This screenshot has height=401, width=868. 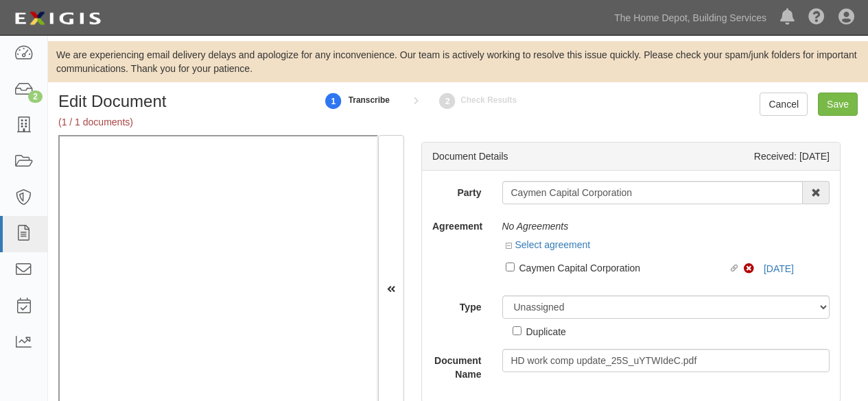 What do you see at coordinates (458, 62) in the screenshot?
I see `div: We are experiencing email delivery delays and apologize for any inconvenience. Our team is active...` at bounding box center [458, 62].